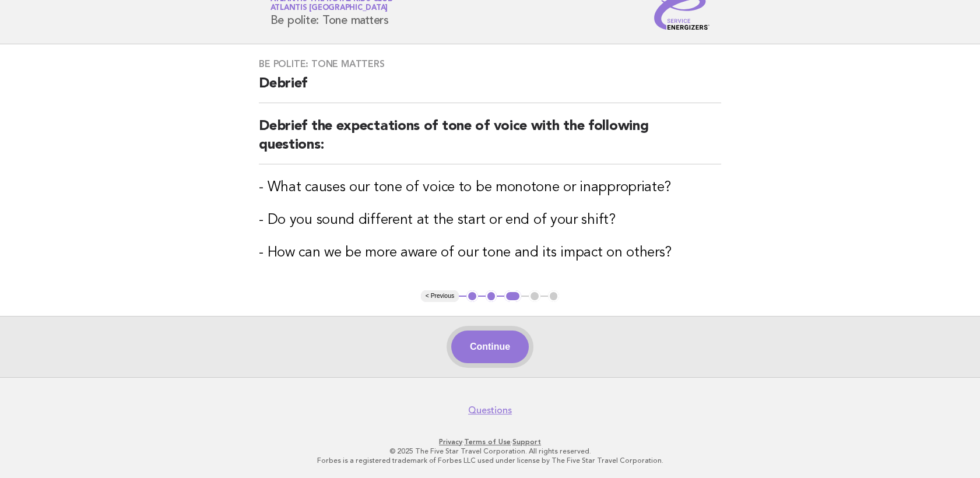 Image resolution: width=980 pixels, height=478 pixels. Describe the element at coordinates (472, 296) in the screenshot. I see `button: 1` at that location.